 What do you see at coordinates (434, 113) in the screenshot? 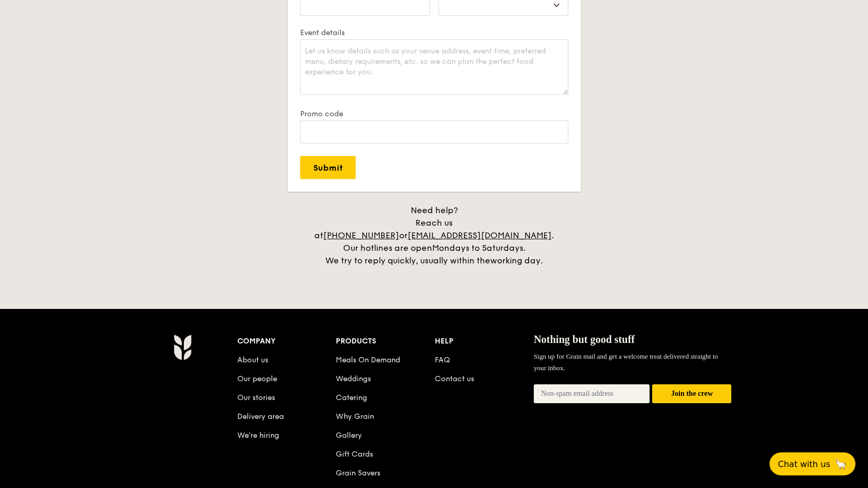
I see `label: Promo code` at bounding box center [434, 113].